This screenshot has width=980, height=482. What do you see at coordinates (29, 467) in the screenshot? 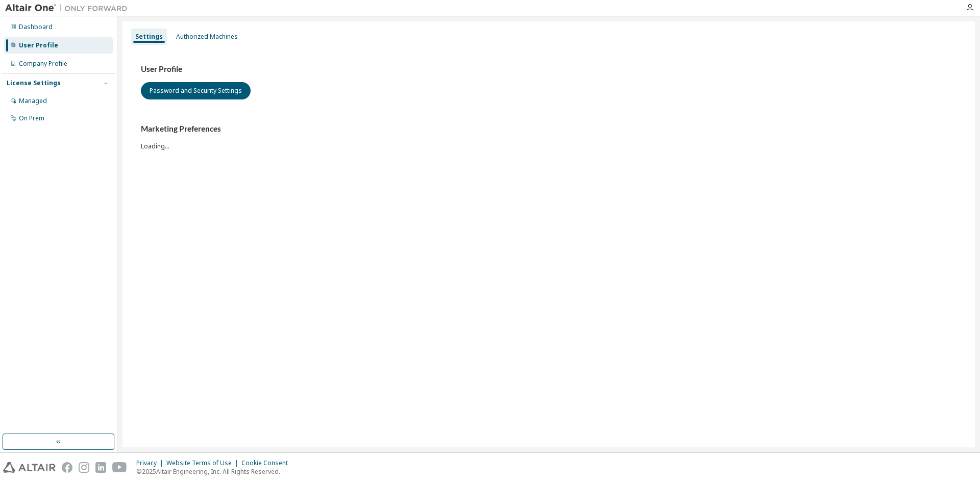
I see `img: altair_logo.svg` at bounding box center [29, 467].